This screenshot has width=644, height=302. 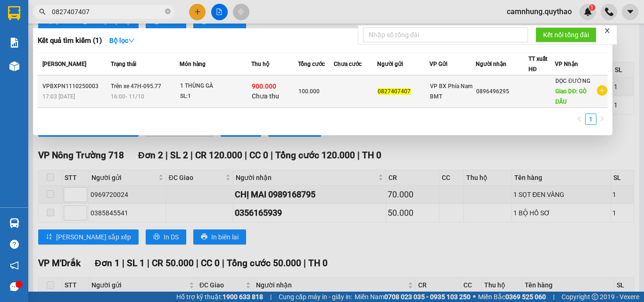 I want to click on button: right, so click(x=602, y=119).